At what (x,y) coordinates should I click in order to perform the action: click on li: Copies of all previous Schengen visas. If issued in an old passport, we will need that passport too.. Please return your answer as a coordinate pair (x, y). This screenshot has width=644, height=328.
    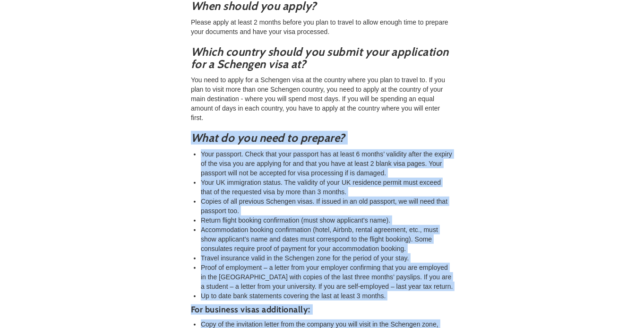
    Looking at the image, I should click on (327, 206).